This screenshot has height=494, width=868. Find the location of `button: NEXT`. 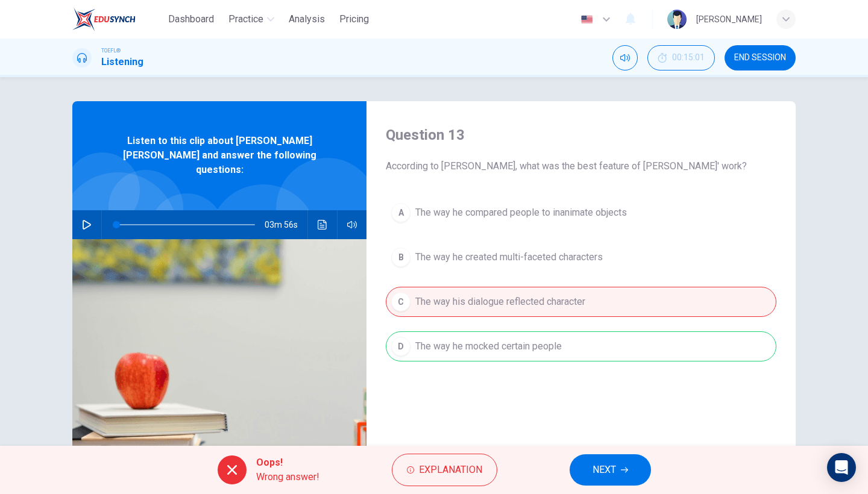

button: NEXT is located at coordinates (610, 470).